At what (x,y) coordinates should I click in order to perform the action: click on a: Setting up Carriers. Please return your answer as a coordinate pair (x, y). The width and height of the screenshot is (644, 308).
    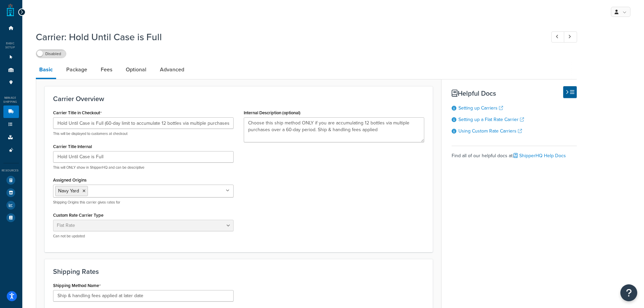
    Looking at the image, I should click on (481, 108).